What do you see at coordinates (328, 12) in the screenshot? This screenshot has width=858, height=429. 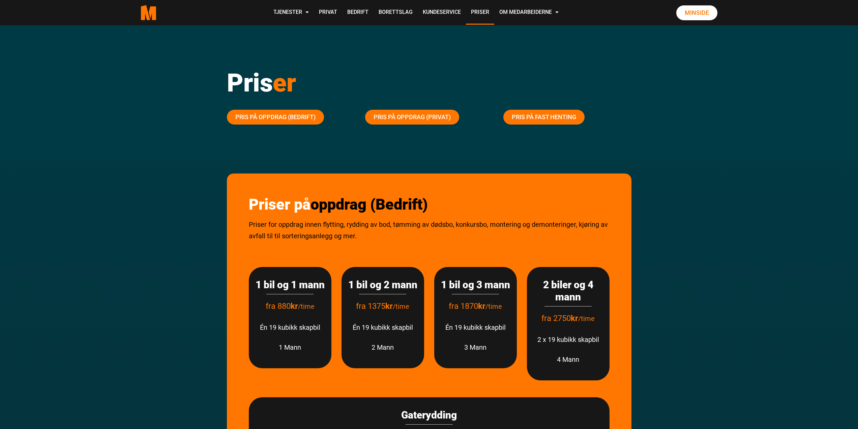 I see `a: Privat` at bounding box center [328, 12].